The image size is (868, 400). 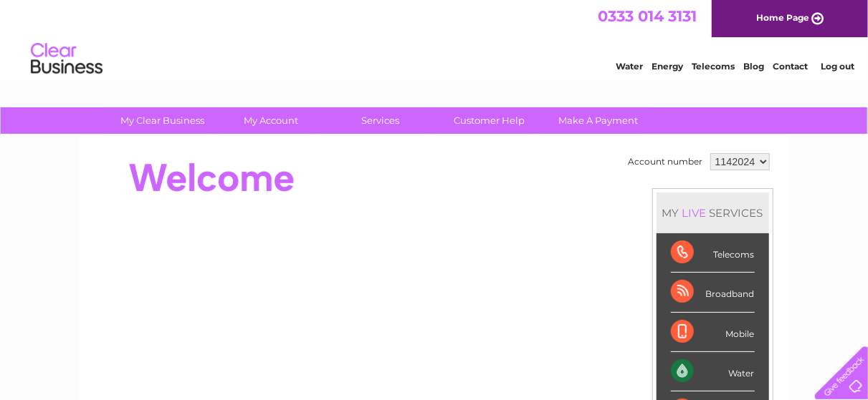 What do you see at coordinates (629, 66) in the screenshot?
I see `a: Water` at bounding box center [629, 66].